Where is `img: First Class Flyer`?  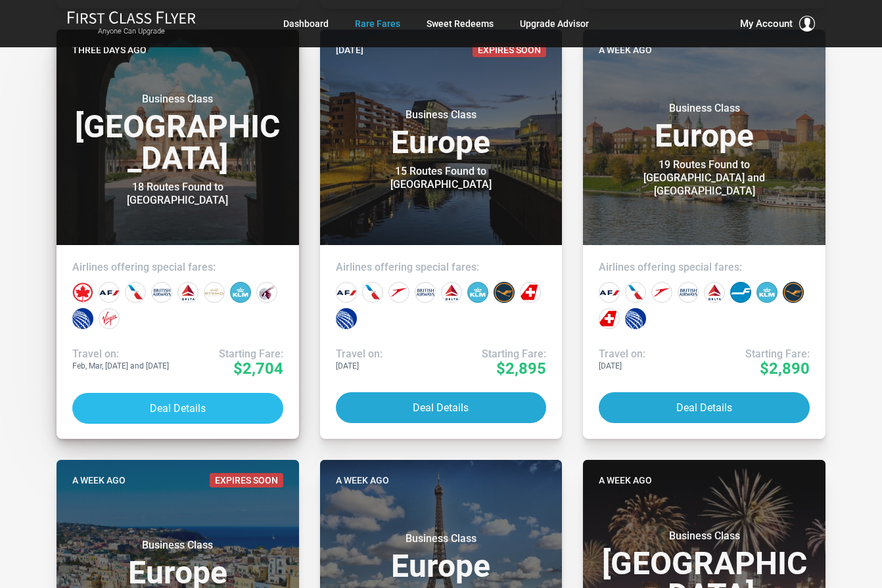
img: First Class Flyer is located at coordinates (131, 17).